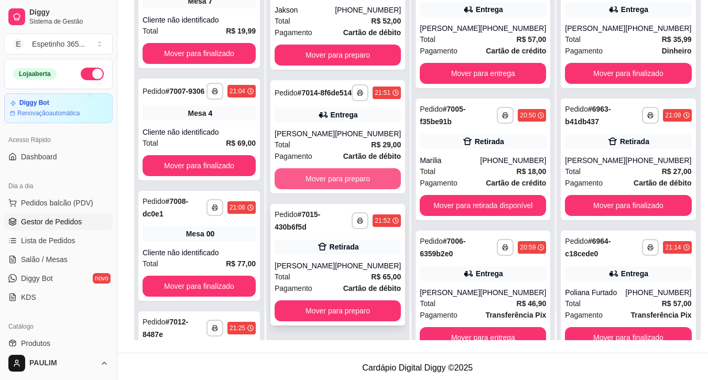 The image size is (708, 380). Describe the element at coordinates (58, 222) in the screenshot. I see `a: Gestor de Pedidos` at that location.